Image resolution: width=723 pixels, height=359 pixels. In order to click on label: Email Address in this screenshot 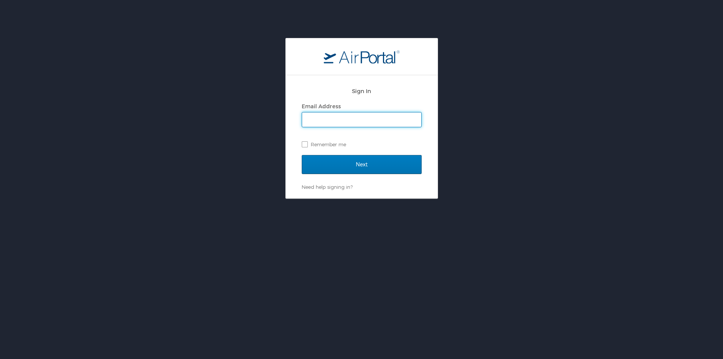, I will do `click(321, 106)`.